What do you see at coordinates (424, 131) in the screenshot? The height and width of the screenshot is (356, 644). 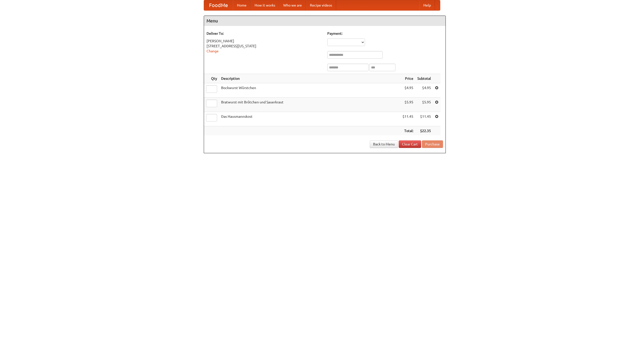 I see `th: $22.35` at bounding box center [424, 131].